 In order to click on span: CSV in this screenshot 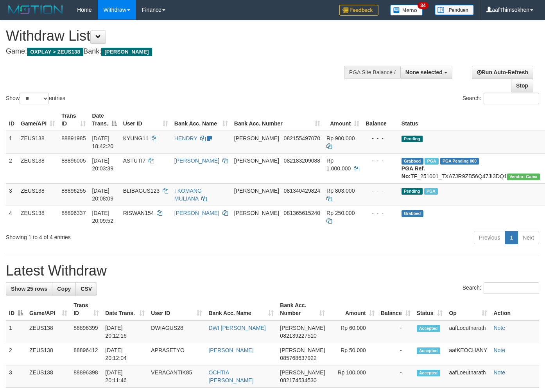, I will do `click(86, 289)`.